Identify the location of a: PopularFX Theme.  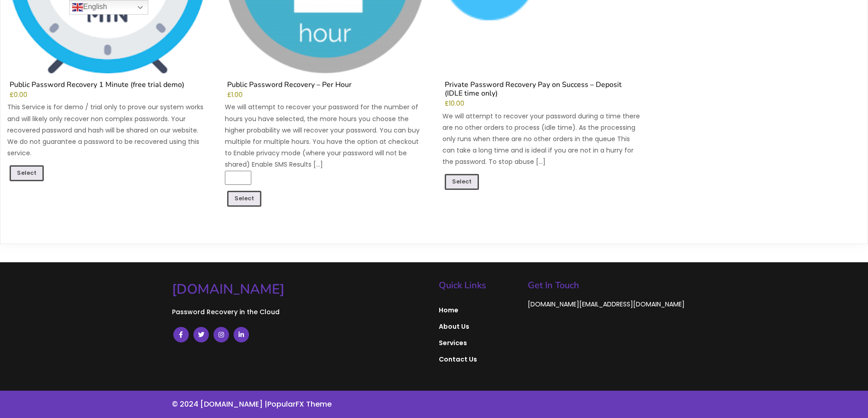
(299, 404).